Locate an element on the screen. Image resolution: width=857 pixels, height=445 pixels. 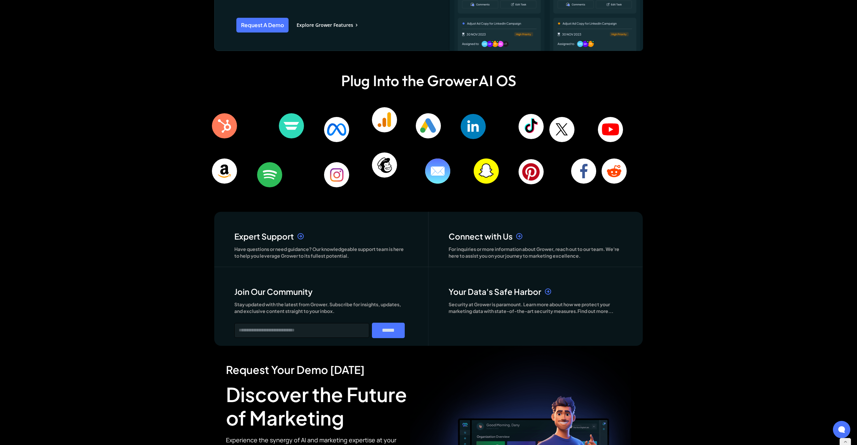
a: Explore Grower Features is located at coordinates (327, 25).